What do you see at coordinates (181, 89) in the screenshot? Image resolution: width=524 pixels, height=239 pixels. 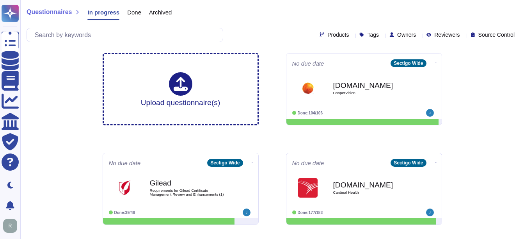 I see `div: Upload questionnaire(s)` at bounding box center [181, 89].